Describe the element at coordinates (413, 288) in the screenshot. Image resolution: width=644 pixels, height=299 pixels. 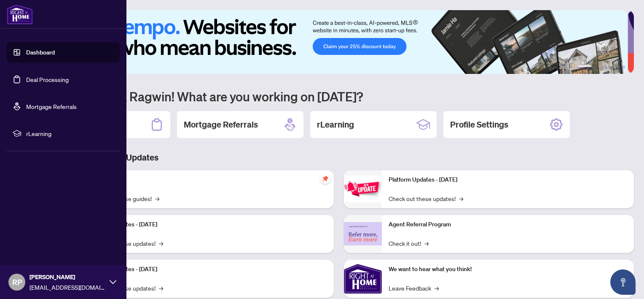
I see `a: Leave Feedback→` at that location.